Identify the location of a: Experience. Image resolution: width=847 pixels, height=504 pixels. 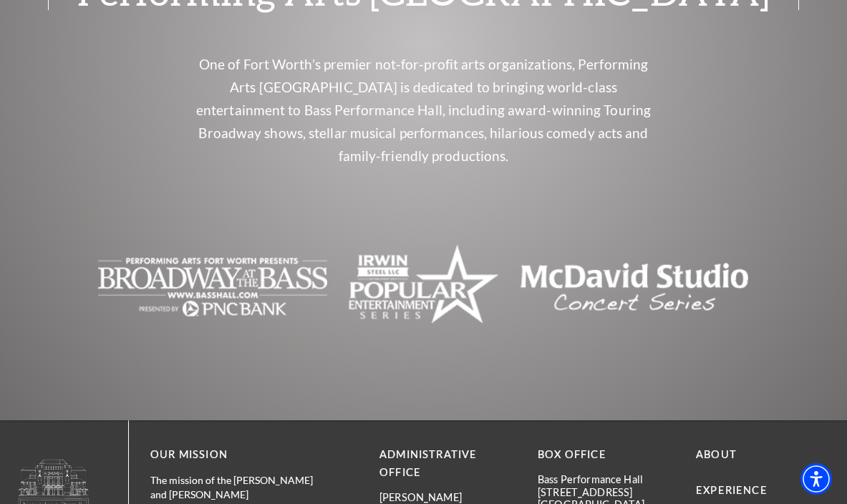
(732, 489).